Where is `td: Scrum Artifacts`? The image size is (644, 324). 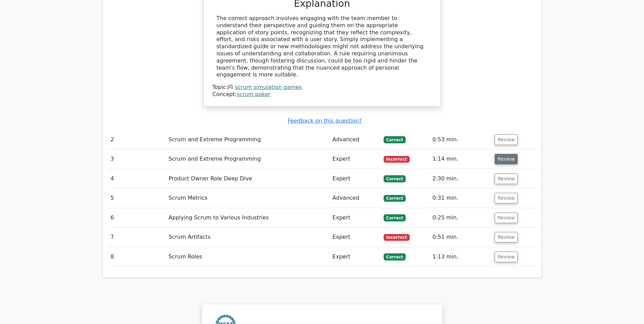 td: Scrum Artifacts is located at coordinates (248, 237).